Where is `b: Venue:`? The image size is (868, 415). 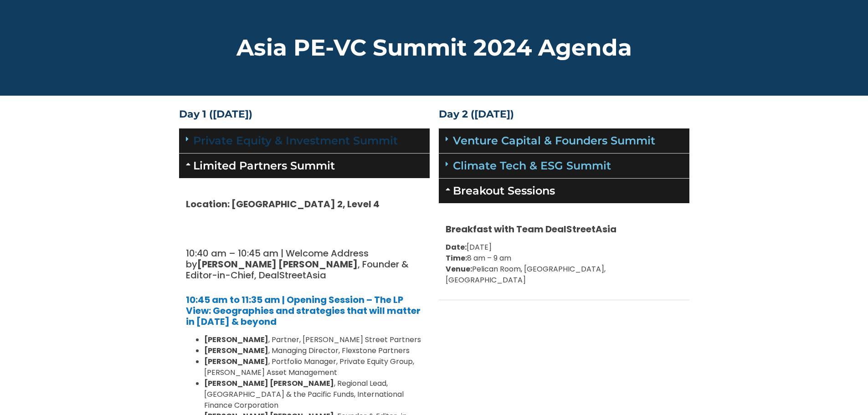 b: Venue: is located at coordinates (459, 269).